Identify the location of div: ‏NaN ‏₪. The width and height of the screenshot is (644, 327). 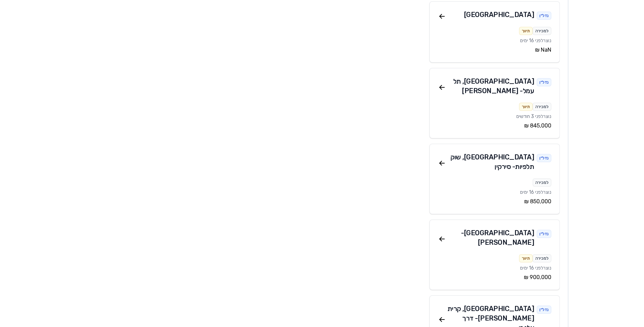
(495, 50).